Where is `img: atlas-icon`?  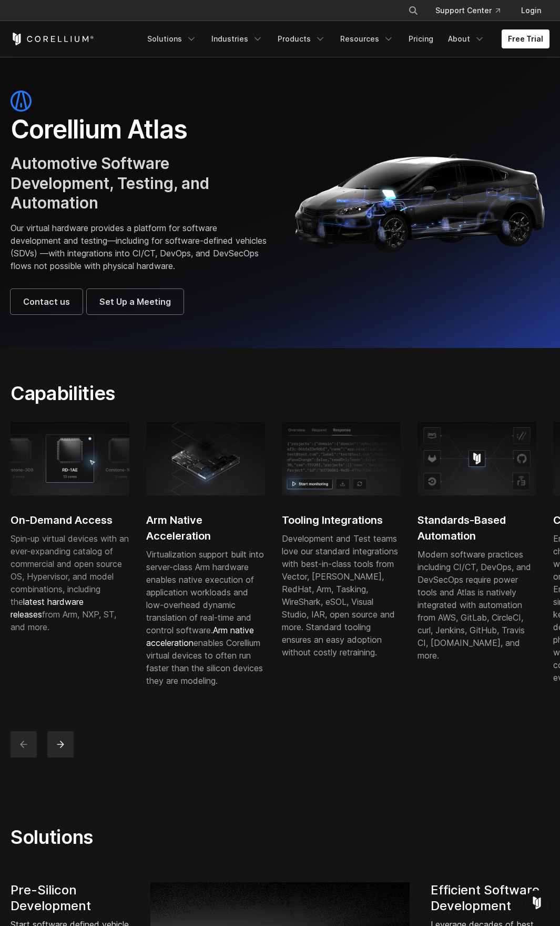 img: atlas-icon is located at coordinates (21, 101).